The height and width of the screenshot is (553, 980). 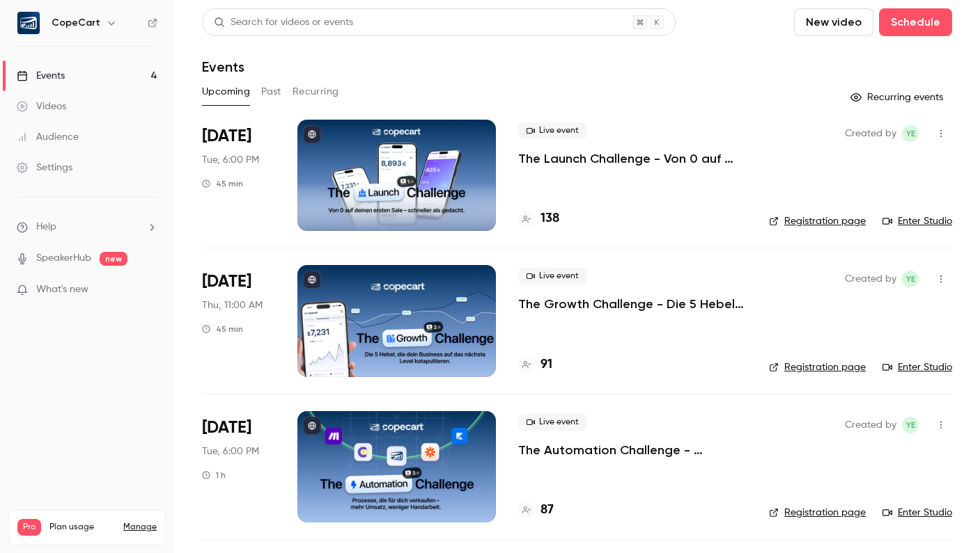 I want to click on a: 138, so click(x=539, y=219).